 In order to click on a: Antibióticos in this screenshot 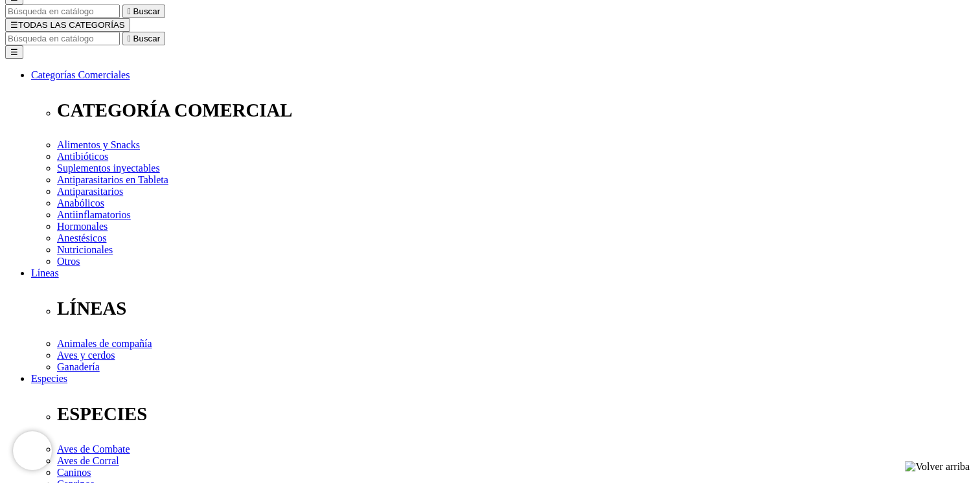, I will do `click(82, 156)`.